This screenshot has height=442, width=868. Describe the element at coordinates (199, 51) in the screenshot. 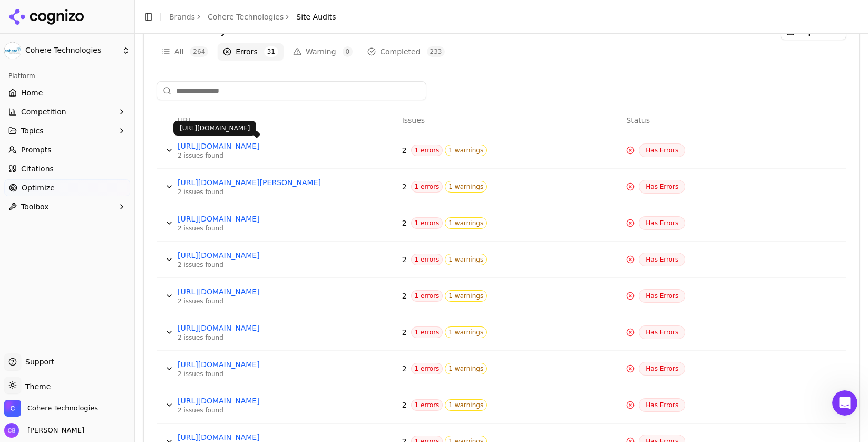

I see `span: 264` at that location.